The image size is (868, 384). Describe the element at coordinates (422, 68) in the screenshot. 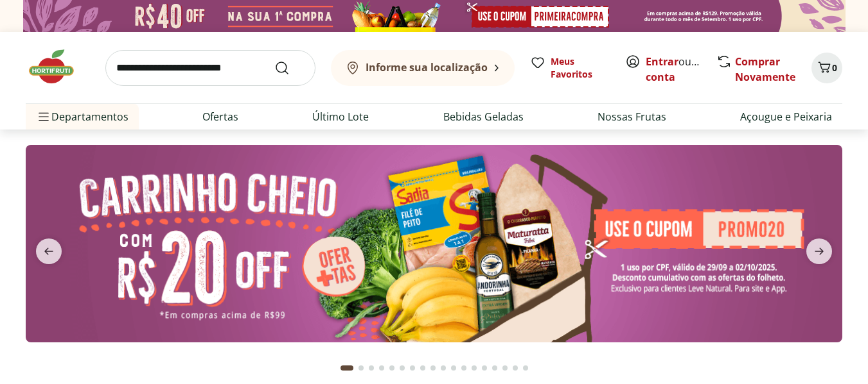

I see `button: Informe sua localização` at that location.